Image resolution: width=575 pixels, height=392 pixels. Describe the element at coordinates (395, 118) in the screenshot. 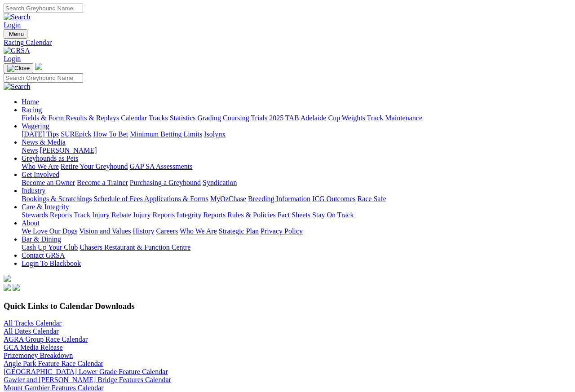

I see `a: Track Maintenance` at that location.